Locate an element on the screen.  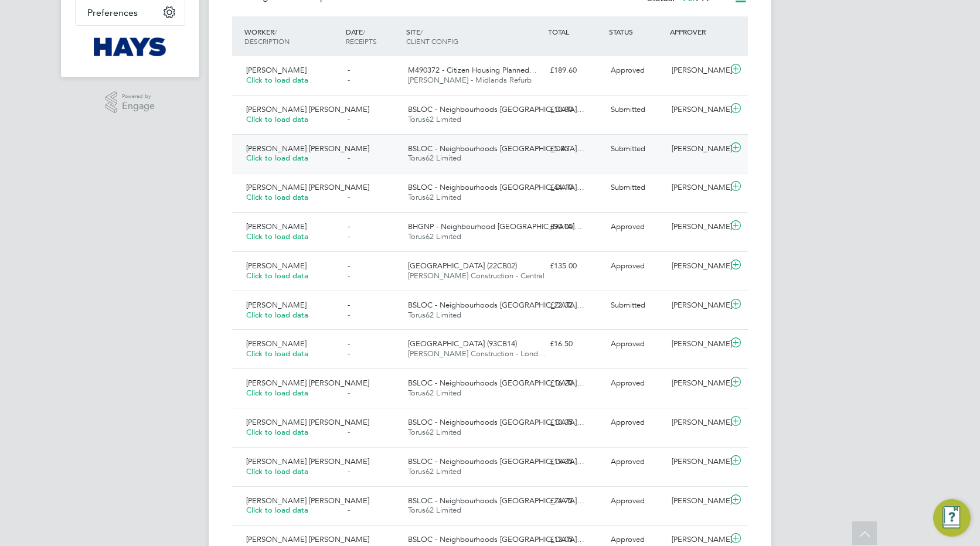
div: APPROVER is located at coordinates (698, 32).